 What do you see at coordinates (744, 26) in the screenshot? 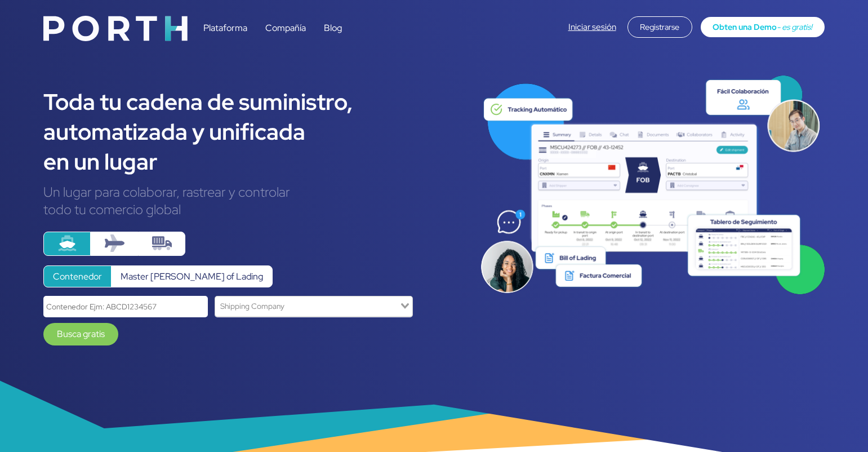
I see `span: Obten una Demo` at bounding box center [744, 26].